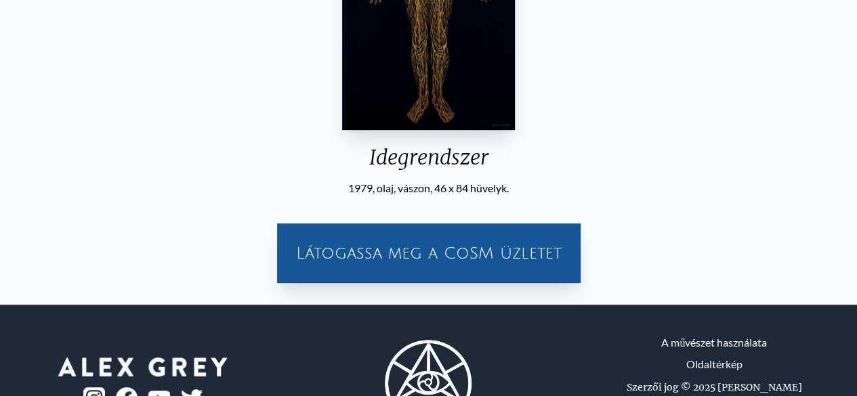 The width and height of the screenshot is (857, 396). I want to click on font: Oldaltérkép, so click(714, 364).